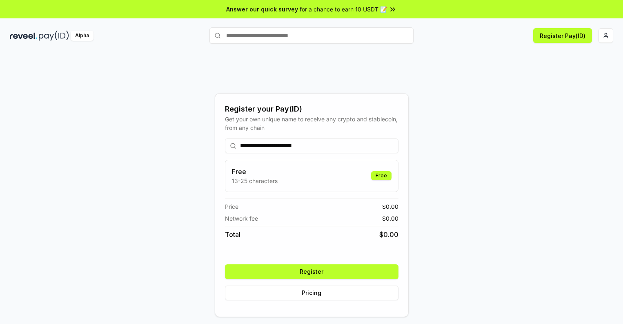 The height and width of the screenshot is (324, 623). I want to click on img: reveel_dark, so click(23, 36).